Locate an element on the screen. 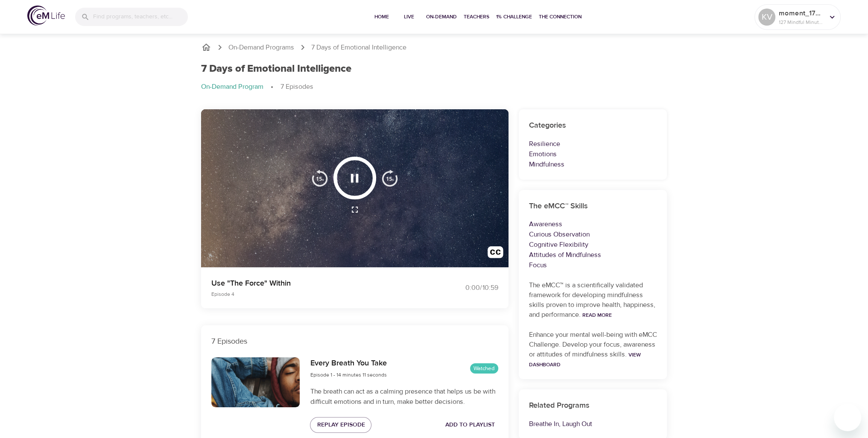  p: moment_1755283842 is located at coordinates (801, 13).